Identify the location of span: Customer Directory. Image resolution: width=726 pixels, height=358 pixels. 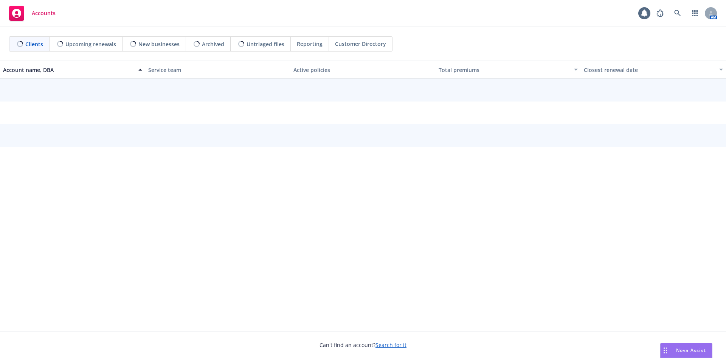
(361, 44).